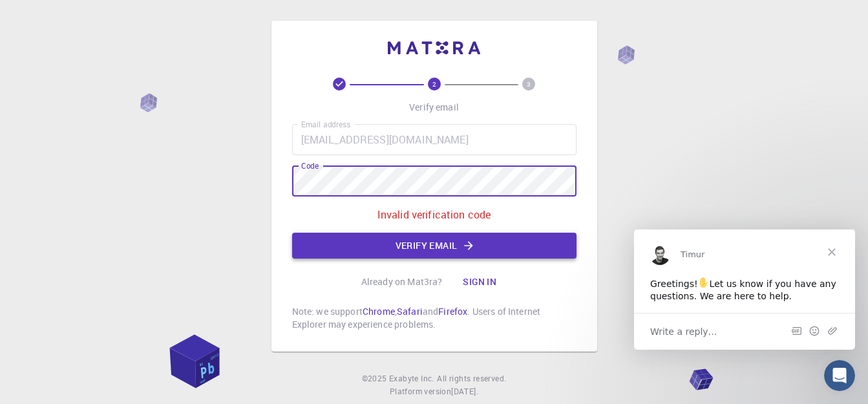 The image size is (868, 404). Describe the element at coordinates (375, 379) in the screenshot. I see `span: © 2025` at that location.